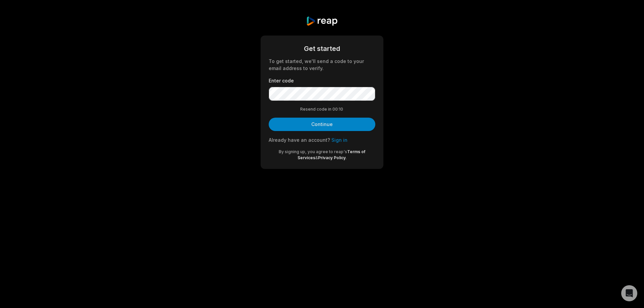  What do you see at coordinates (331, 154) in the screenshot?
I see `a: Terms of Services` at bounding box center [331, 154].